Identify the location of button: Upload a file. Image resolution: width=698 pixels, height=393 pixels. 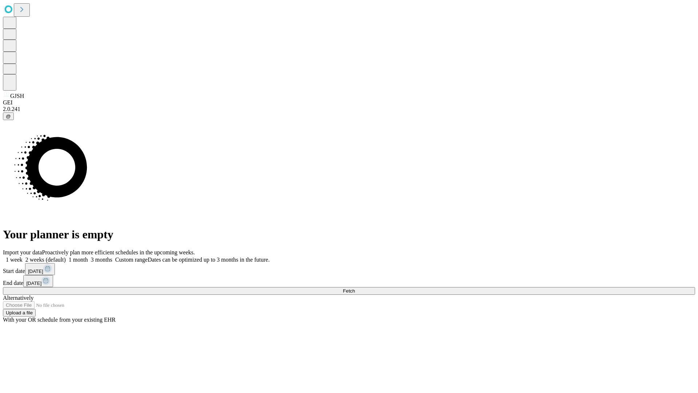
(19, 312).